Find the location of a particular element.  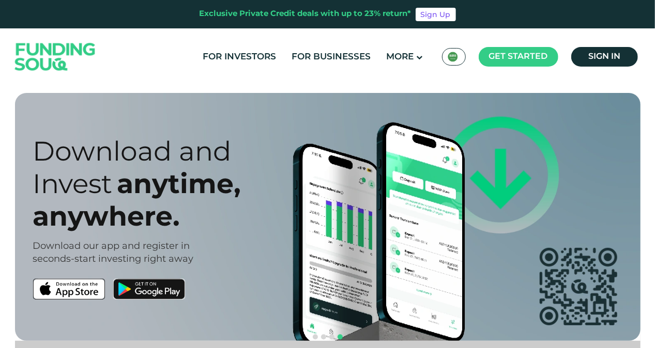

div: seconds-start investing right away is located at coordinates (189, 259).